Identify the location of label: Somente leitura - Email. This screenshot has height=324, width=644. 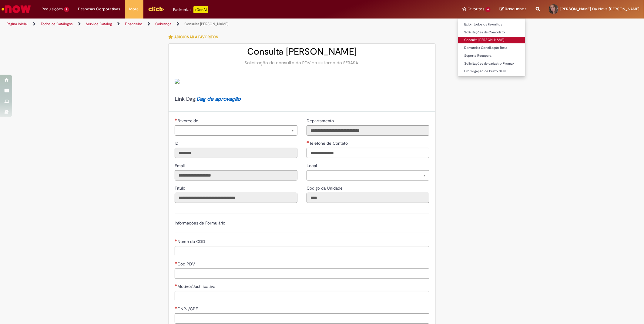
(180, 166).